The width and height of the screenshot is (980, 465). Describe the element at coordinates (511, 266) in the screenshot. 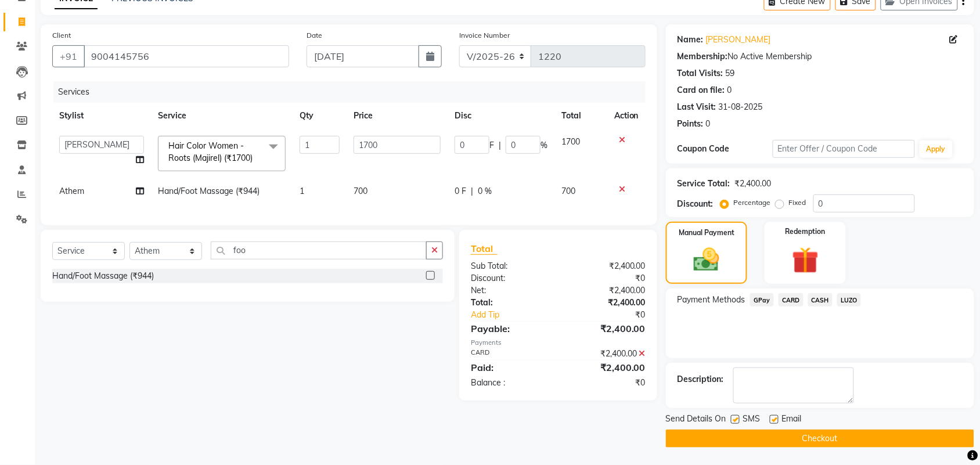

I see `div: Sub Total:` at that location.